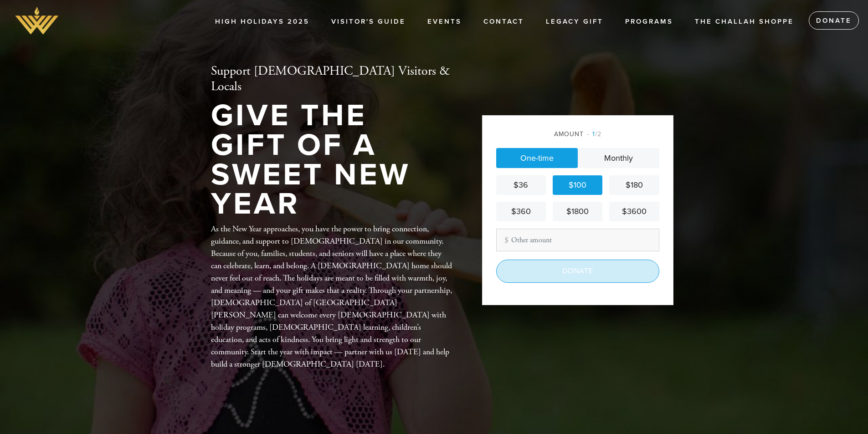 The image size is (868, 434). I want to click on span: /2, so click(594, 134).